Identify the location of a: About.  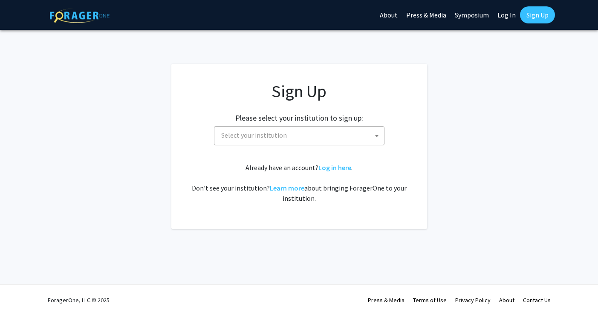
(507, 300).